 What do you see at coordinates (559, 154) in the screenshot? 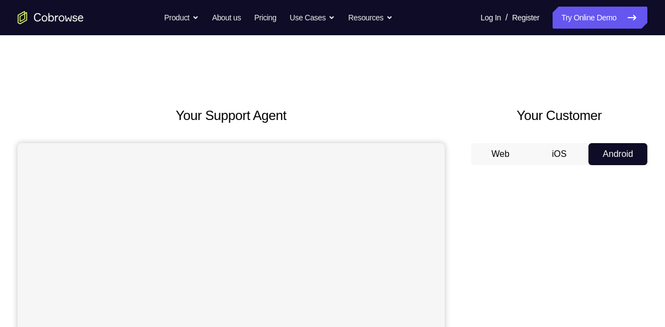
I see `button: iOS` at bounding box center [559, 154].